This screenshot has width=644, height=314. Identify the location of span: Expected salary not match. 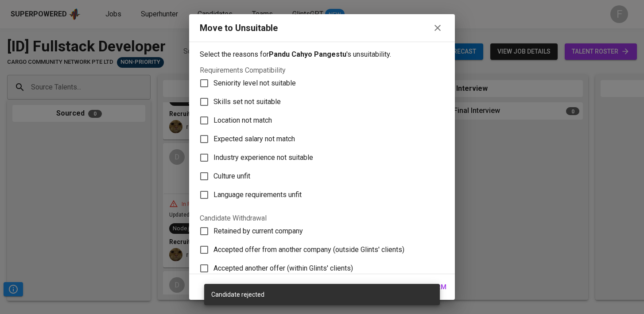
(254, 139).